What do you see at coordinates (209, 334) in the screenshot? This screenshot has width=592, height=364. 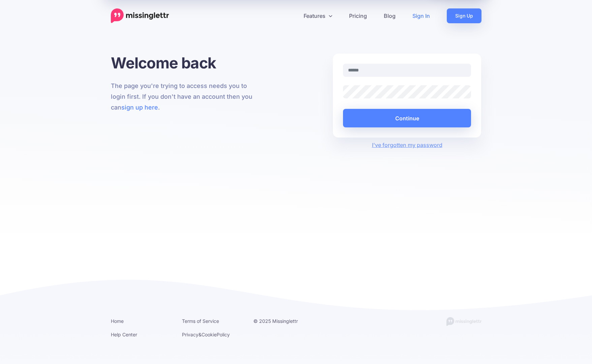 I see `a: Cookie` at bounding box center [209, 334].